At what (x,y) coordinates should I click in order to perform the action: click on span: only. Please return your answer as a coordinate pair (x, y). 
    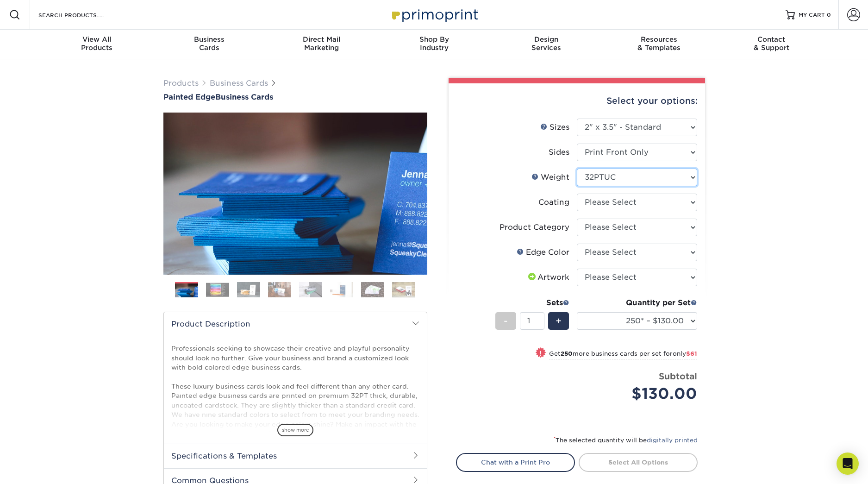
    Looking at the image, I should click on (685, 354).